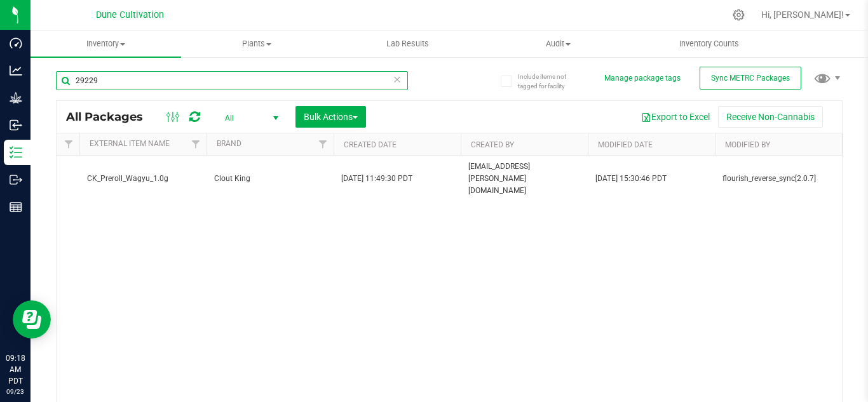 The height and width of the screenshot is (402, 868). Describe the element at coordinates (16, 207) in the screenshot. I see `inline-svg: Reports` at that location.